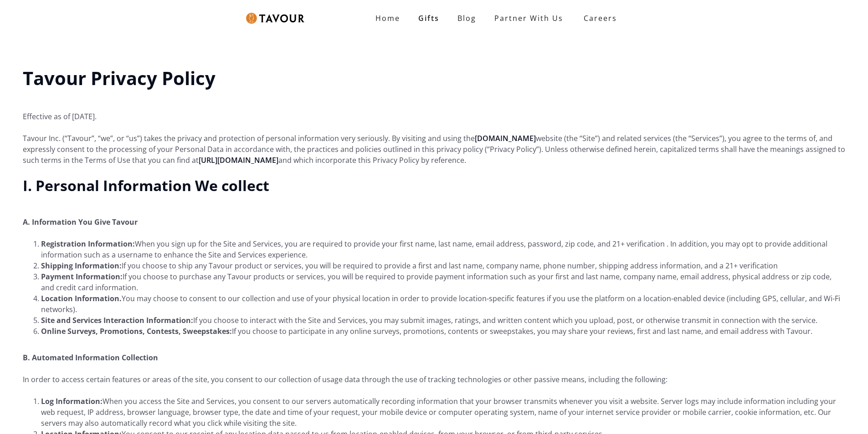 This screenshot has height=434, width=868. What do you see at coordinates (90, 357) in the screenshot?
I see `strong: B. Automated Information Collection` at bounding box center [90, 357].